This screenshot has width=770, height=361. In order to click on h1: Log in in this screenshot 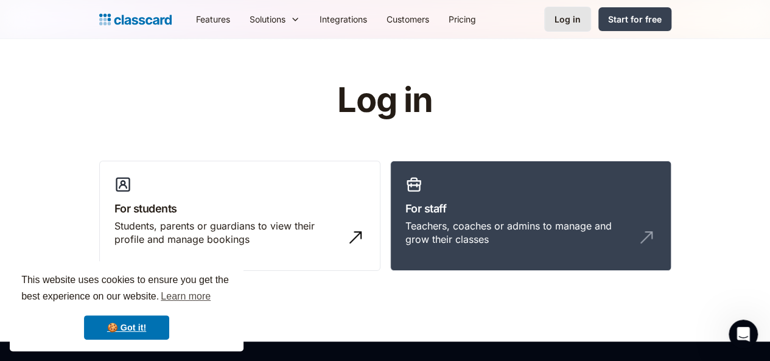, I will do `click(385, 100)`.